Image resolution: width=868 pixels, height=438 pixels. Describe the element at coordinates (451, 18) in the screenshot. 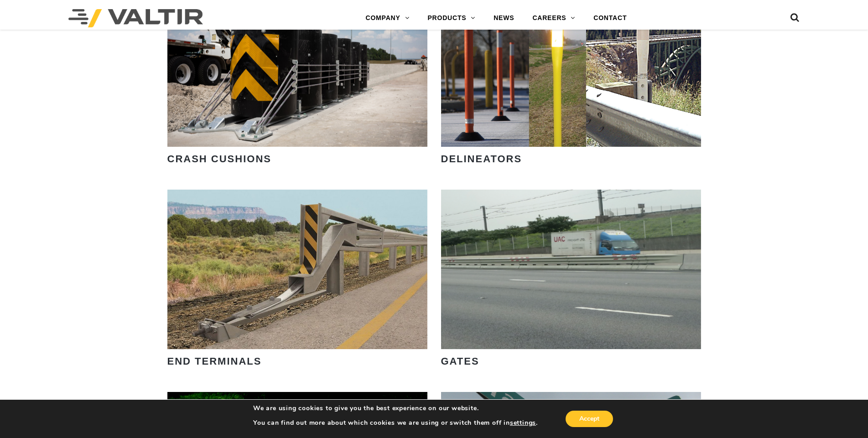

I see `a: PRODUCTS` at that location.